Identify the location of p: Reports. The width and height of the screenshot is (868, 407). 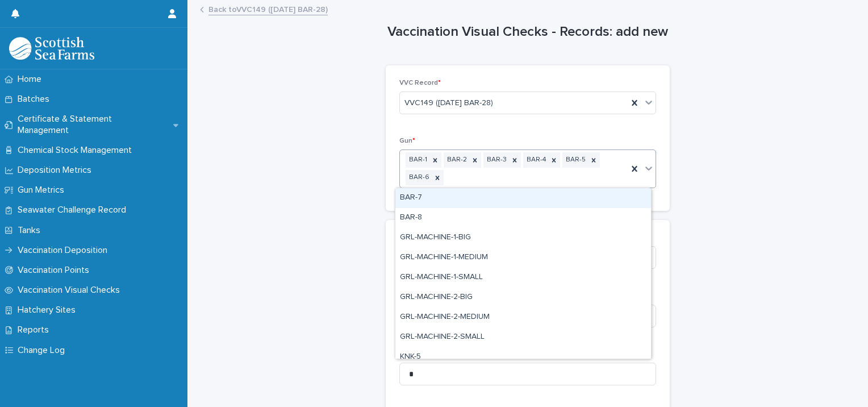
(36, 329).